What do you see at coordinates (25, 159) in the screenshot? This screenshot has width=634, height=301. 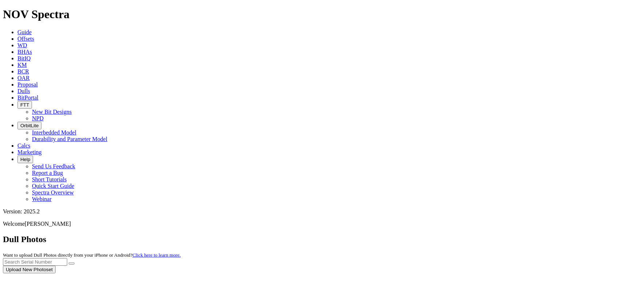 I see `span: Help` at bounding box center [25, 159].